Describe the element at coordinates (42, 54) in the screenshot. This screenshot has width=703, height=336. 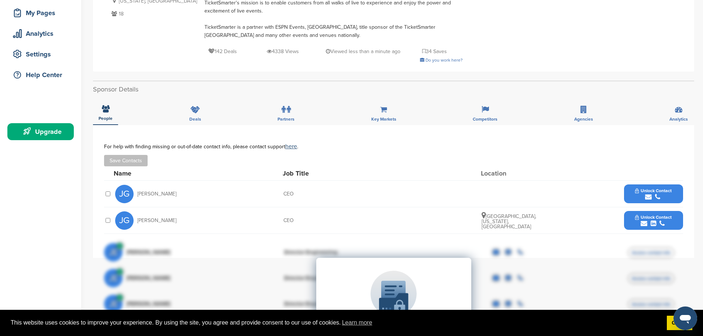
I see `div: Settings` at that location.